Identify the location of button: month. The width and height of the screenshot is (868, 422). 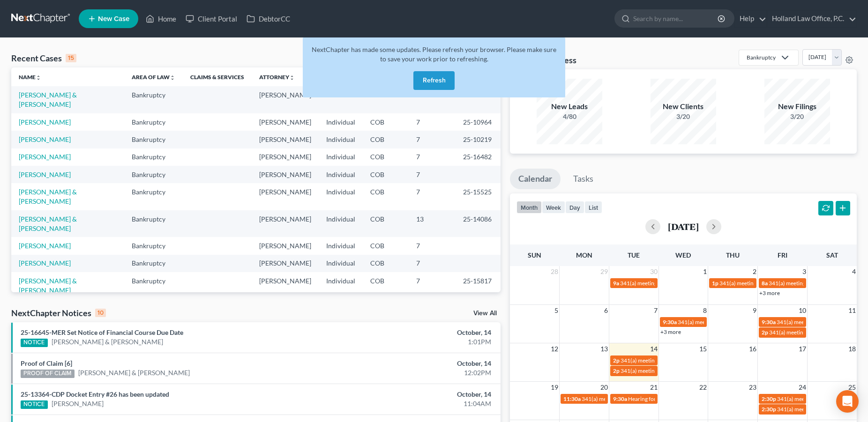
(529, 207).